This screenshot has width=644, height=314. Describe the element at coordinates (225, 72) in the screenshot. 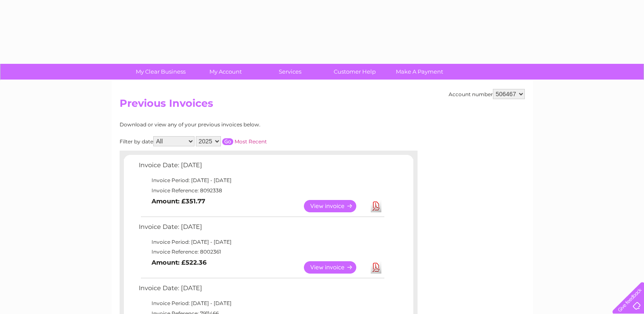

I see `a: My Account` at that location.